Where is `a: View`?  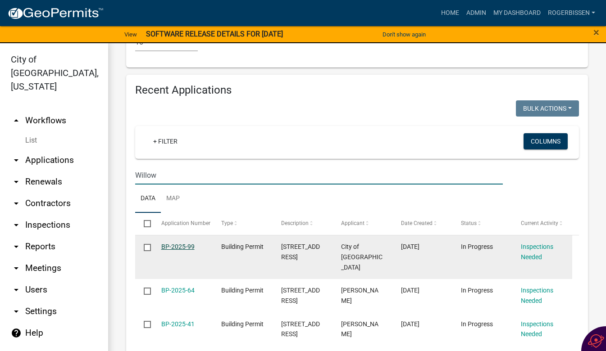 a: View is located at coordinates (131, 34).